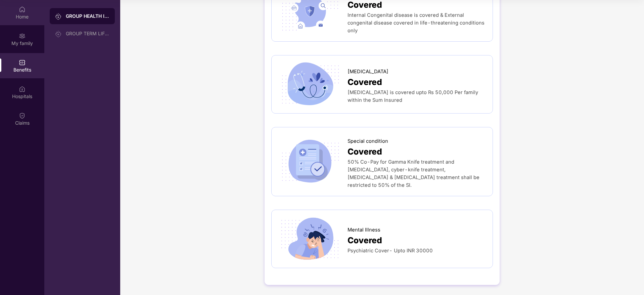 Image resolution: width=644 pixels, height=295 pixels. What do you see at coordinates (364, 230) in the screenshot?
I see `span: Mental Illness` at bounding box center [364, 230].